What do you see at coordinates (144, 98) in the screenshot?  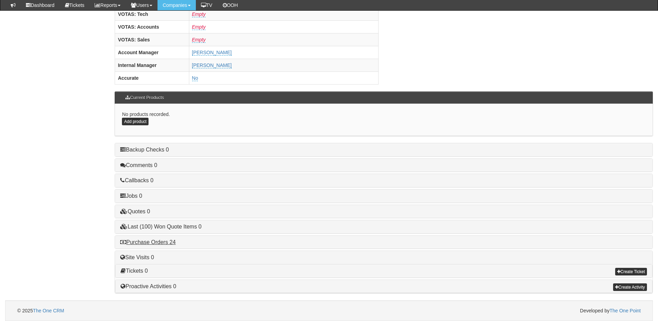 I see `h3: Current Products` at bounding box center [144, 98].